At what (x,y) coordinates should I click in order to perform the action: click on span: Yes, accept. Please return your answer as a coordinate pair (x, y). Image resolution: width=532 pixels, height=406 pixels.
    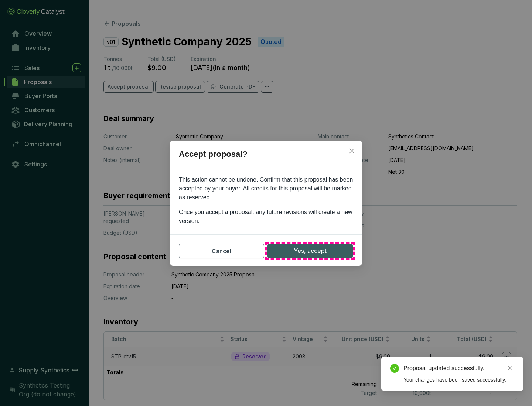
    Looking at the image, I should click on (310, 251).